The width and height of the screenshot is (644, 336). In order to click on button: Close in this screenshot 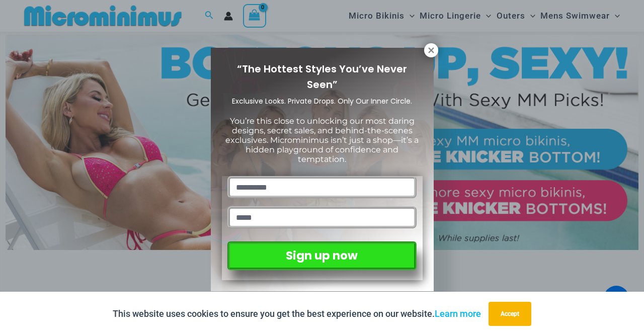, I will do `click(431, 51)`.